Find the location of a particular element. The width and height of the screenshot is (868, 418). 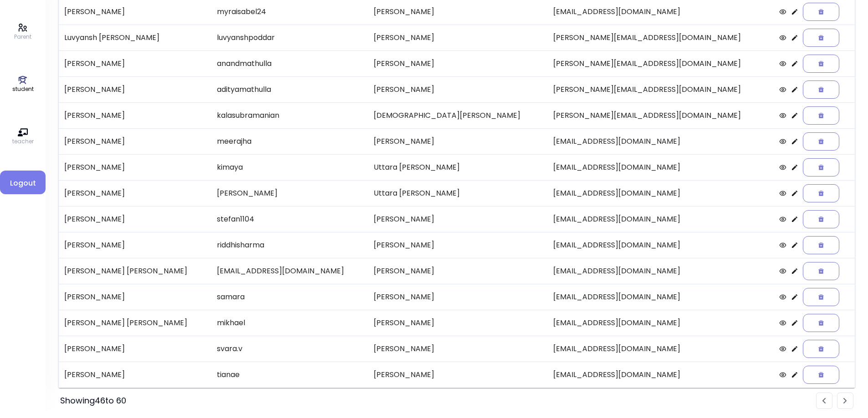

td: stefan1104 is located at coordinates (290, 219).